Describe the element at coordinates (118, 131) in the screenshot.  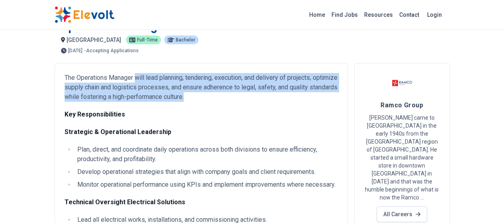
I see `strong: Strategic & Operational Leadership` at that location.